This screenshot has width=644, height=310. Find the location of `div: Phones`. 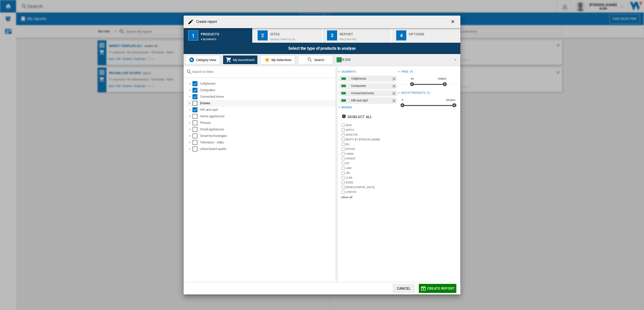

div: Phones is located at coordinates (267, 123).